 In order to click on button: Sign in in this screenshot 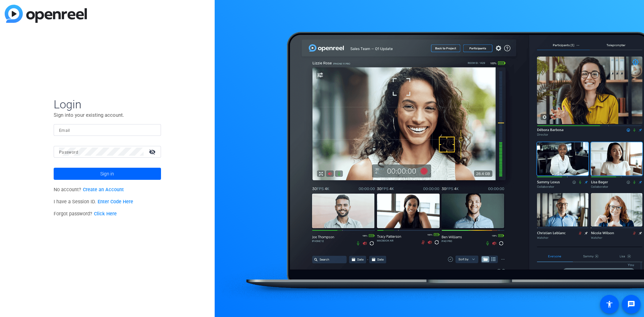, I will do `click(107, 173)`.